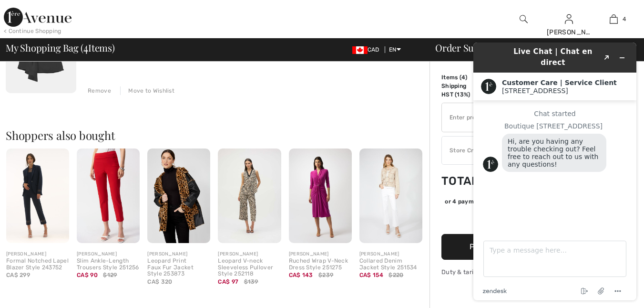  What do you see at coordinates (250, 267) in the screenshot?
I see `div: Leopard V-neck Sleeveless Pullover Style 252118` at bounding box center [250, 267].